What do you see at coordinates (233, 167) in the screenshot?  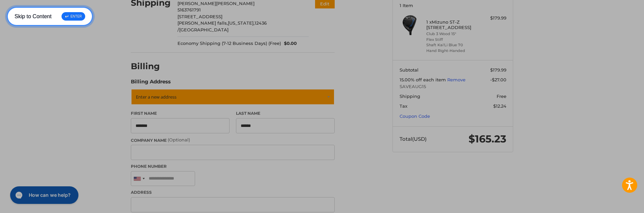 I see `label: Phone Number` at bounding box center [233, 167].